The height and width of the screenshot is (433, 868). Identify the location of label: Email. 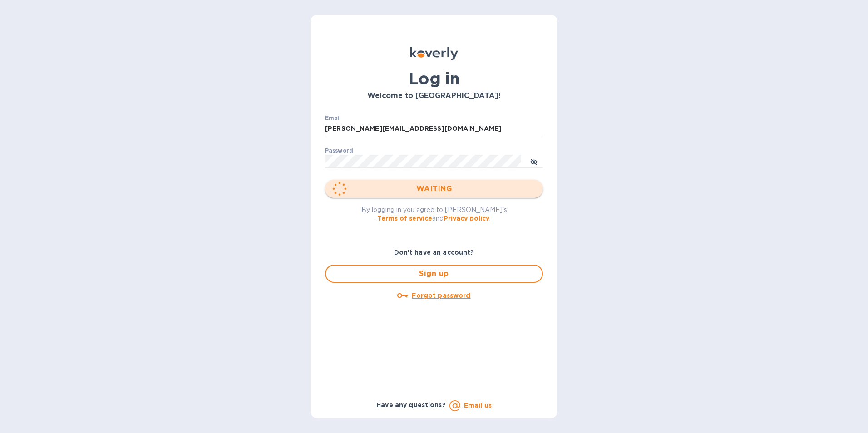
(333, 118).